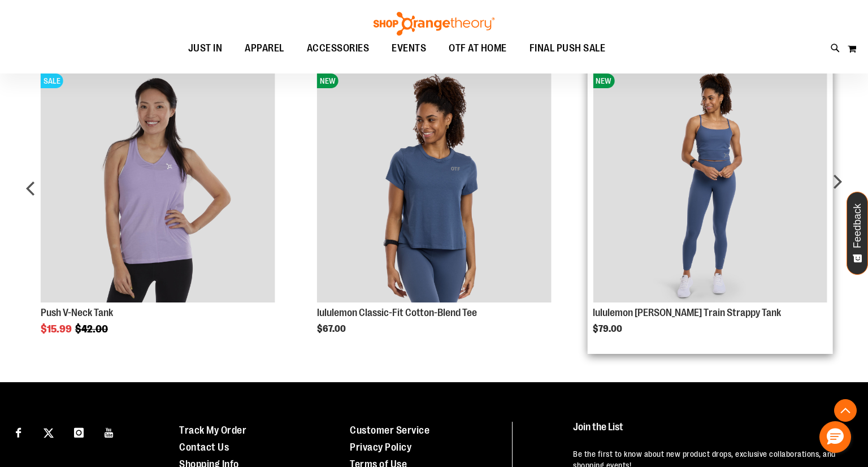 Image resolution: width=868 pixels, height=467 pixels. What do you see at coordinates (608, 329) in the screenshot?
I see `span: $79.00` at bounding box center [608, 329].